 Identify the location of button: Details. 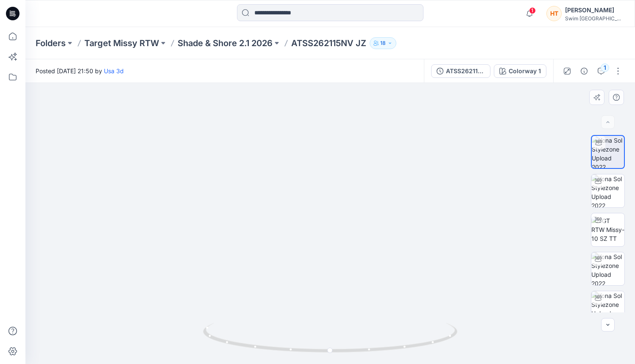
(584, 71).